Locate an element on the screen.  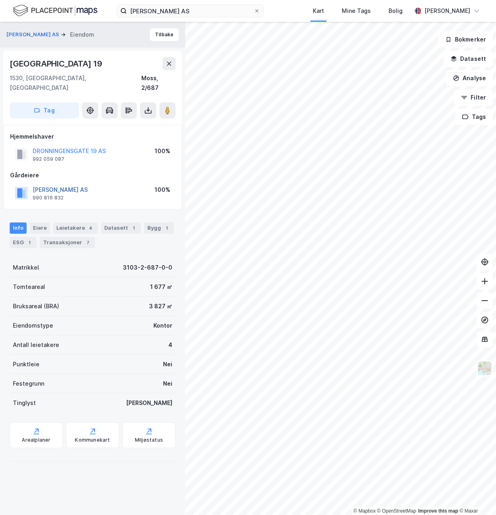
div: 990 816 832 is located at coordinates (48, 198).